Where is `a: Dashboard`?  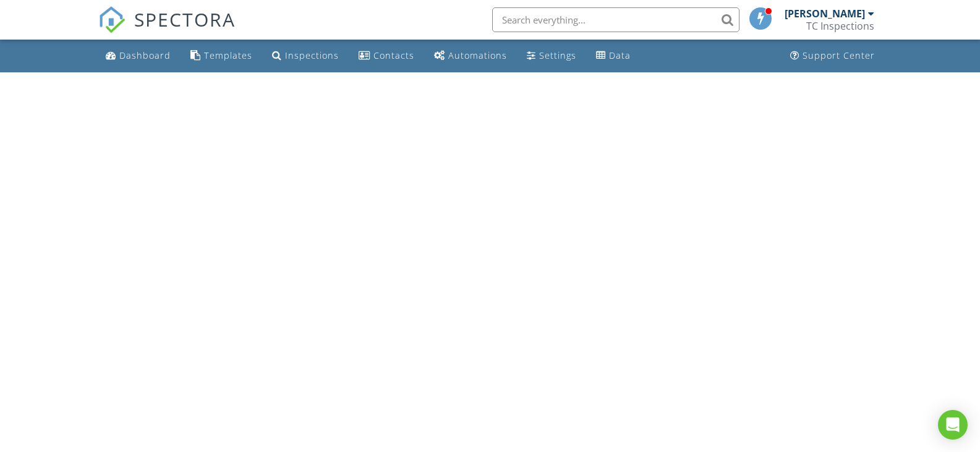
a: Dashboard is located at coordinates (138, 56).